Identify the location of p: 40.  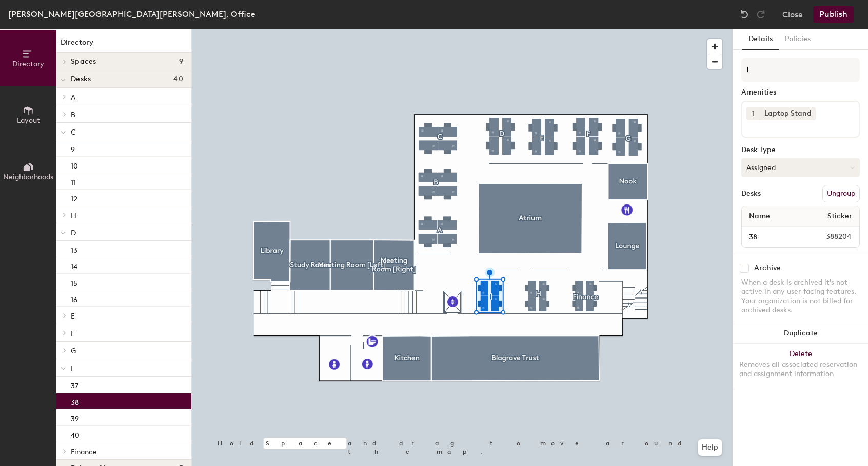
(75, 434).